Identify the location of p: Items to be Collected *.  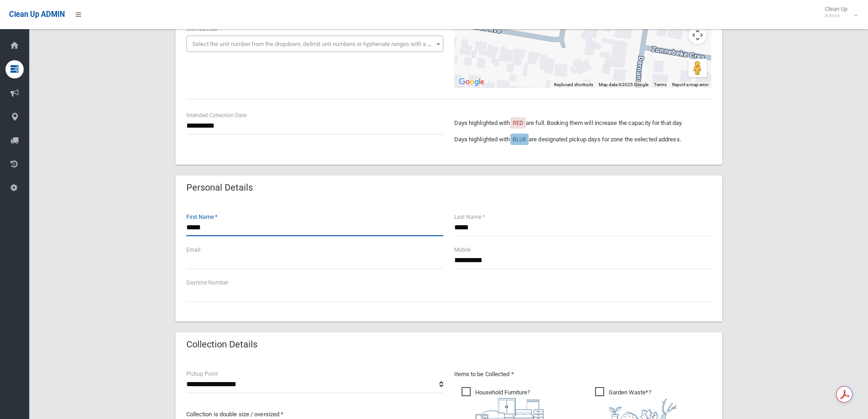
(583, 374).